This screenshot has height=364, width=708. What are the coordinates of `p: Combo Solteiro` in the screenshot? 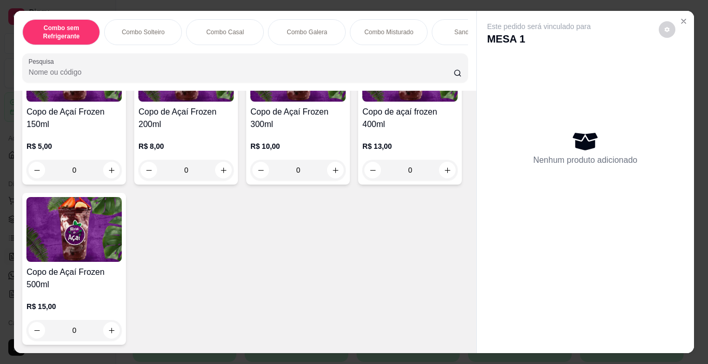 It's located at (143, 32).